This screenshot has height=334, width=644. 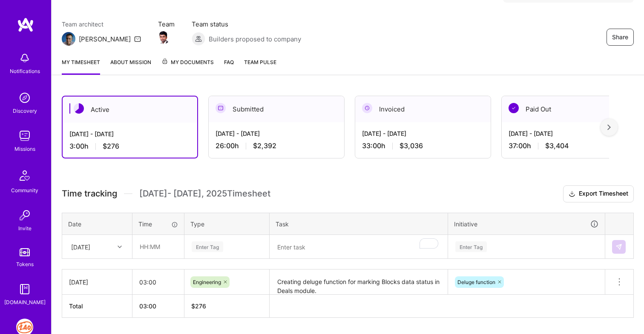 I want to click on span: Team, so click(x=166, y=24).